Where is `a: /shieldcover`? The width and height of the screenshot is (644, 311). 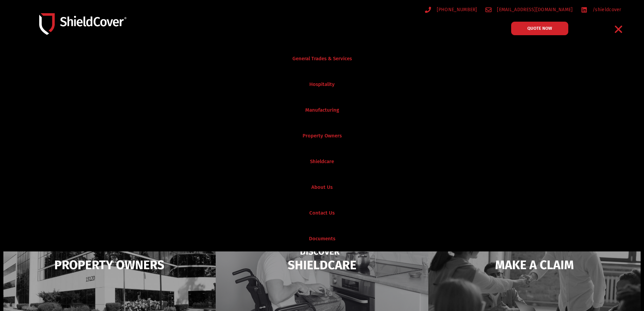 a: /shieldcover is located at coordinates (601, 9).